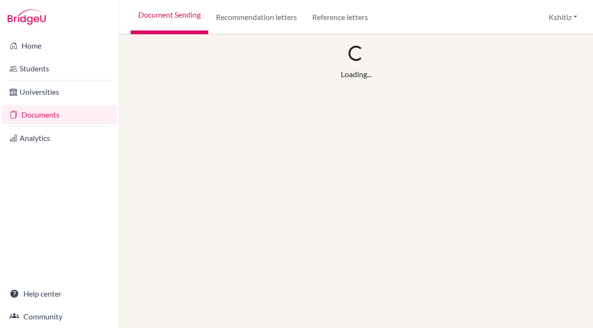 Image resolution: width=593 pixels, height=328 pixels. Describe the element at coordinates (356, 74) in the screenshot. I see `div: Loading...` at that location.